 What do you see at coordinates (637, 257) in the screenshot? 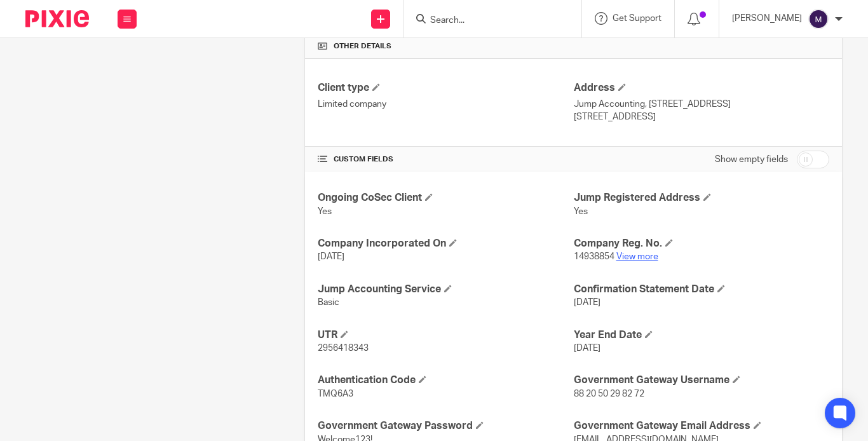
I see `a: View more` at bounding box center [637, 257].